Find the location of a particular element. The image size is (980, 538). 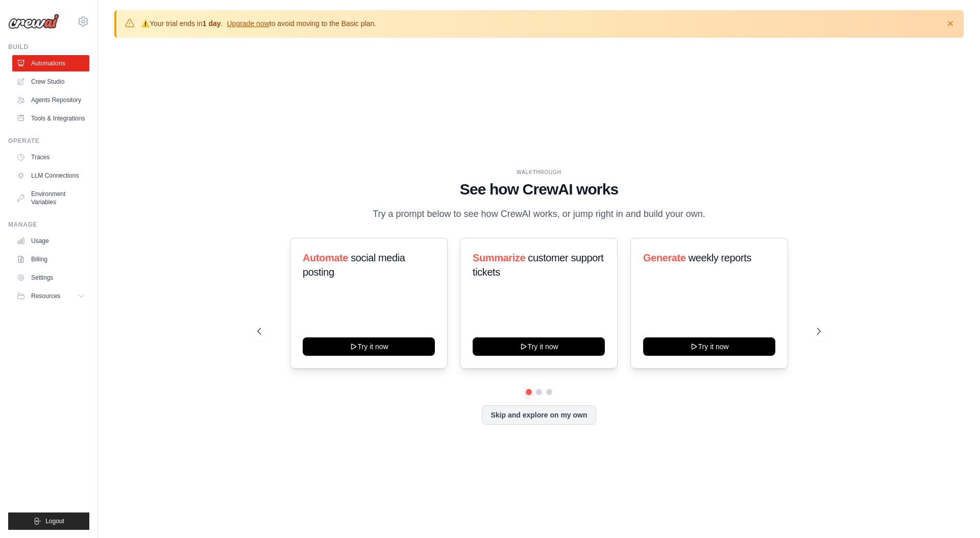

a: Tools & Integrations is located at coordinates (51, 119).